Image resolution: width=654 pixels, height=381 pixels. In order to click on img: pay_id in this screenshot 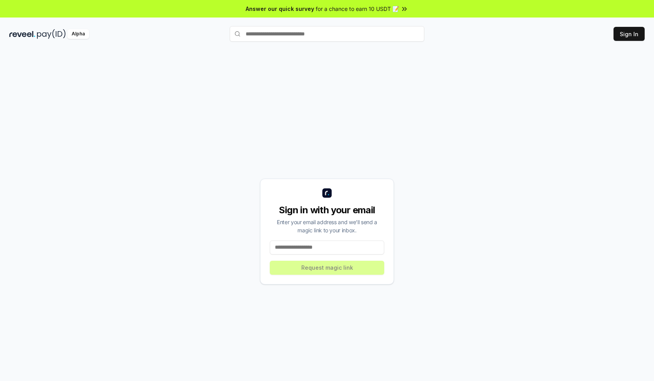, I will do `click(51, 34)`.